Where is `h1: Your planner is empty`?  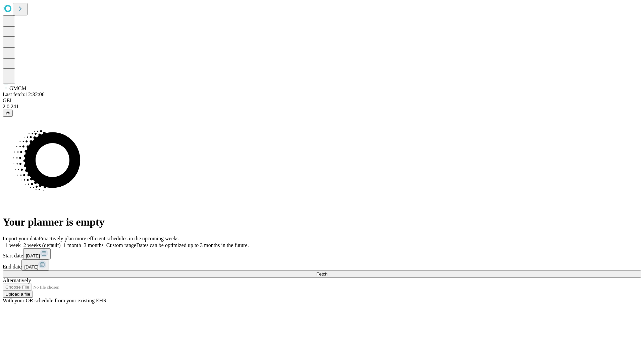
h1: Your planner is empty is located at coordinates (322, 222).